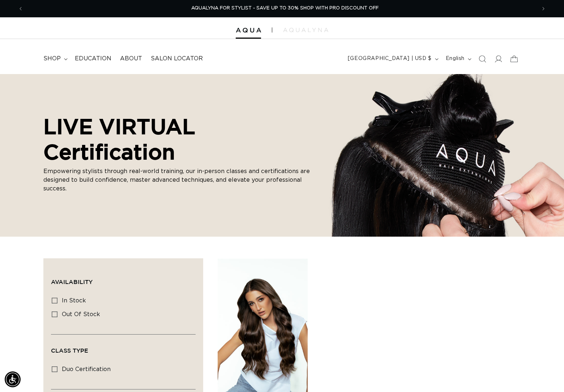 The width and height of the screenshot is (564, 392). What do you see at coordinates (482, 59) in the screenshot?
I see `summary: Search` at bounding box center [482, 59].